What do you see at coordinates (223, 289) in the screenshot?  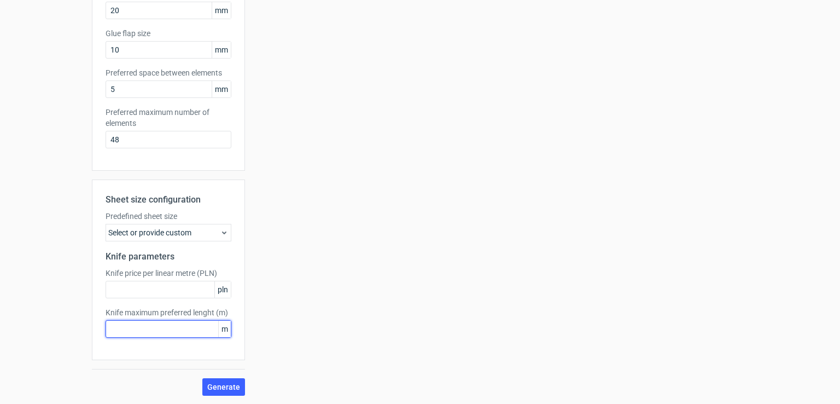 I see `span: pln` at bounding box center [223, 289].